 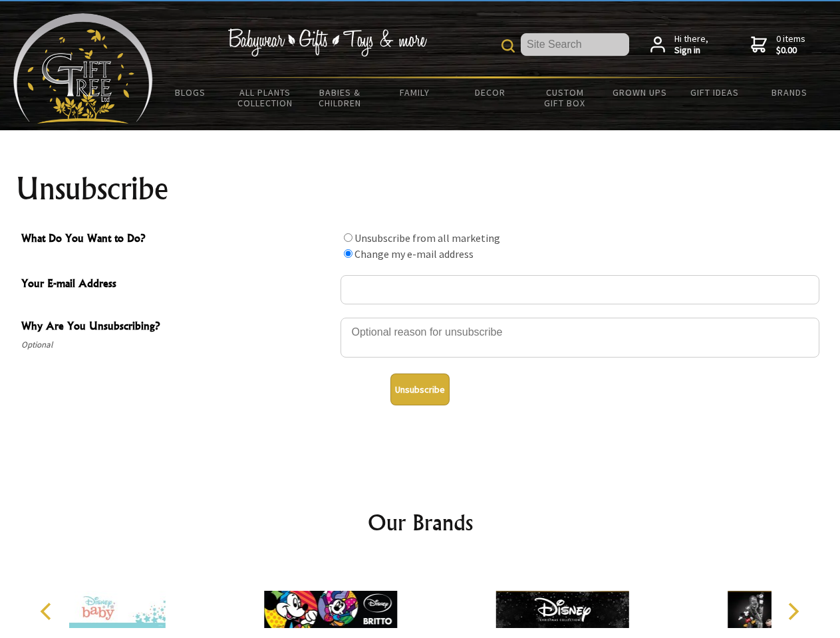 What do you see at coordinates (790, 45) in the screenshot?
I see `span: 0 items` at bounding box center [790, 45].